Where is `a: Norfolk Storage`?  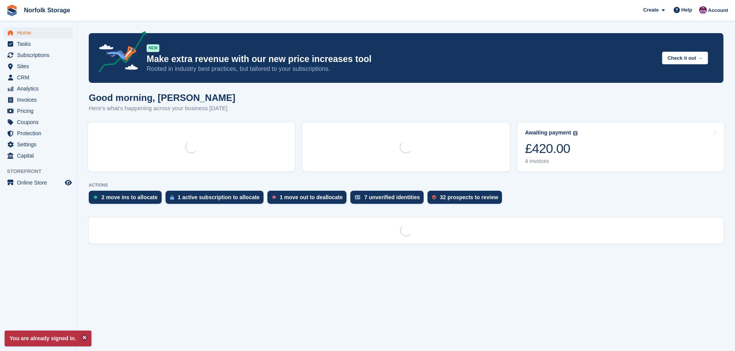
a: Norfolk Storage is located at coordinates (47, 10).